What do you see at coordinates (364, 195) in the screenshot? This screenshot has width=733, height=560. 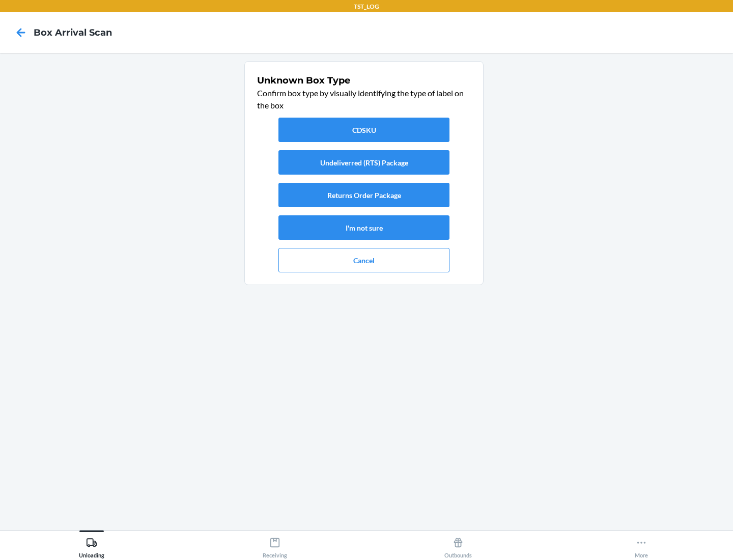 I see `button: Returns Order Package` at bounding box center [364, 195].